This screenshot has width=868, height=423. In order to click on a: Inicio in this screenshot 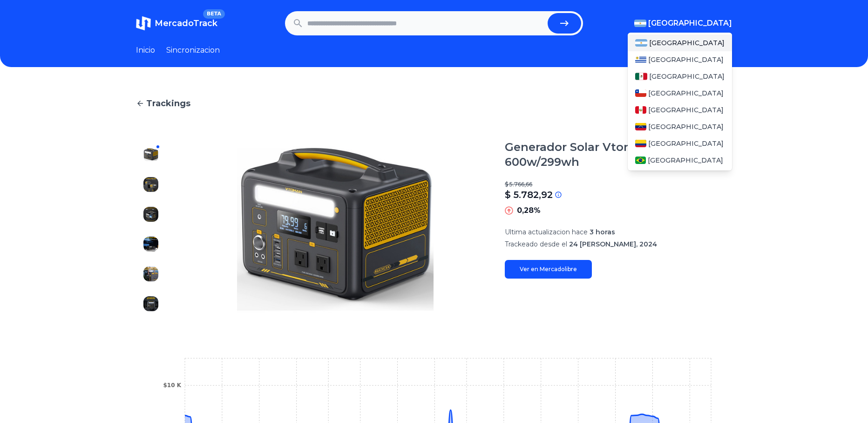, I will do `click(145, 50)`.